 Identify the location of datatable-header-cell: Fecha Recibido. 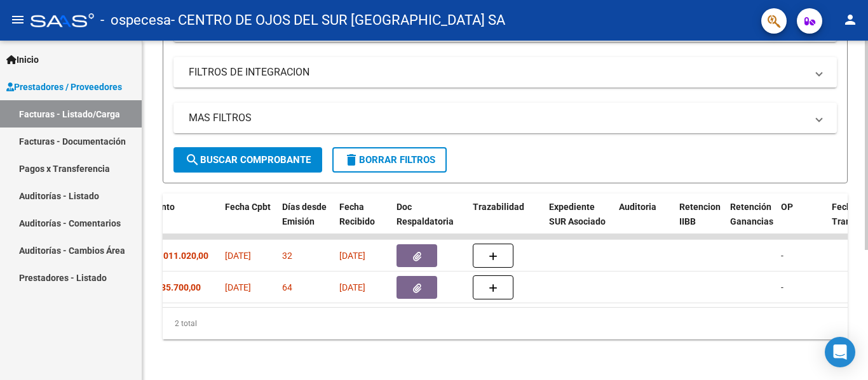
(363, 222).